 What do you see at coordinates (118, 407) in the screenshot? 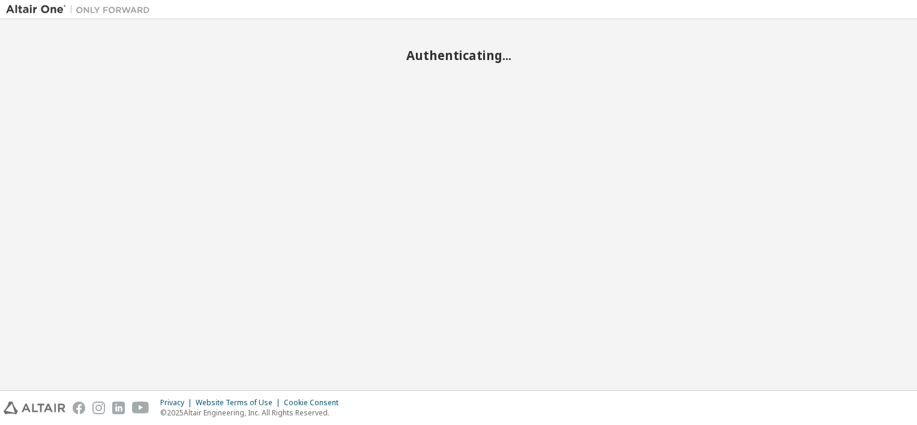
I see `img: linkedin.svg` at bounding box center [118, 407].